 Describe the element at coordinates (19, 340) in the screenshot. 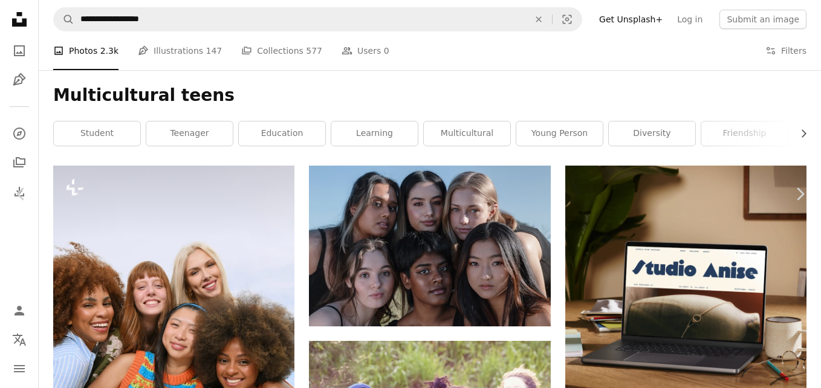

I see `button: Language` at that location.